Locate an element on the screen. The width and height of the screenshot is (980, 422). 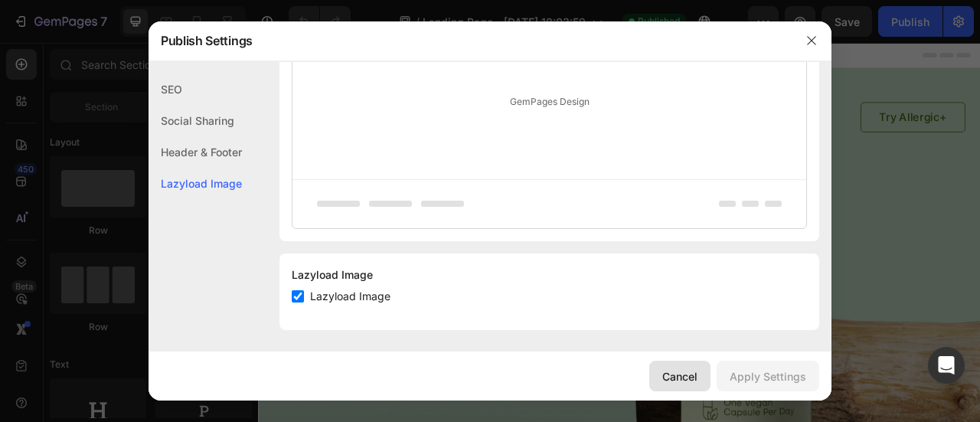
a: Try Allergic+ is located at coordinates (833, 94).